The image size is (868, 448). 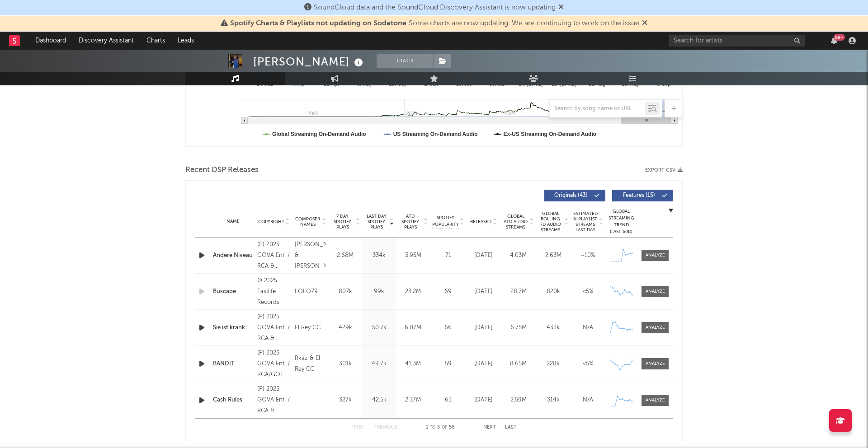 What do you see at coordinates (379, 400) in the screenshot?
I see `div: 42.5k` at bounding box center [379, 400].